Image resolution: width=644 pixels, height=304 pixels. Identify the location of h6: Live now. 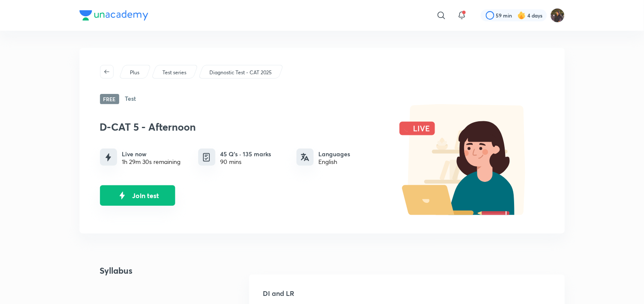
(151, 154).